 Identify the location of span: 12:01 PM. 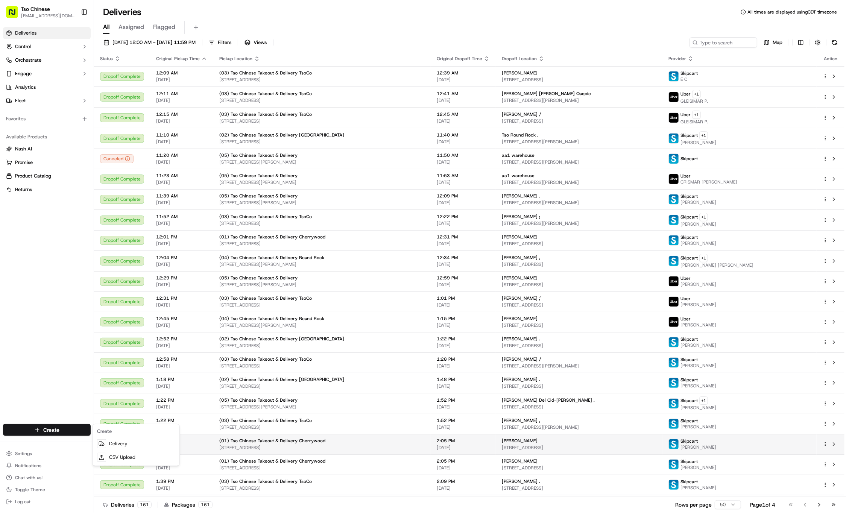
(182, 237).